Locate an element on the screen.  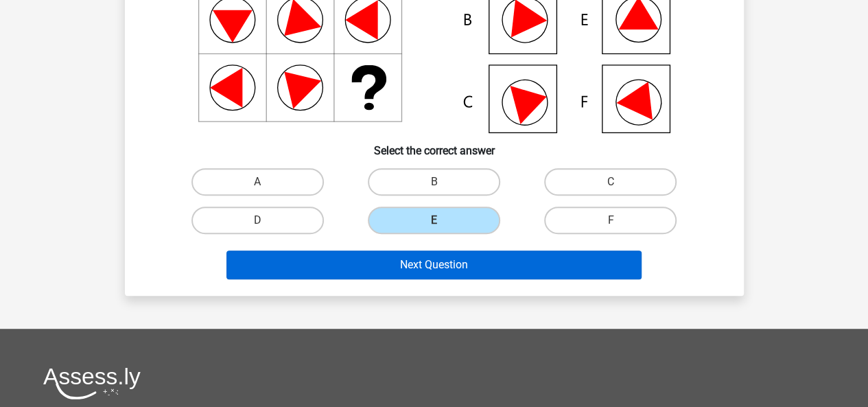
label: D is located at coordinates (257, 221).